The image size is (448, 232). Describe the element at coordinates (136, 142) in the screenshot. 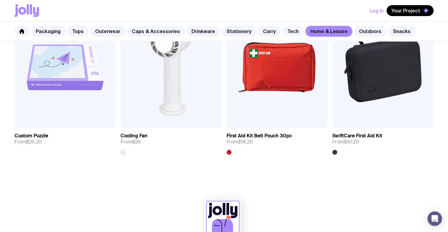

I see `span: $29` at that location.